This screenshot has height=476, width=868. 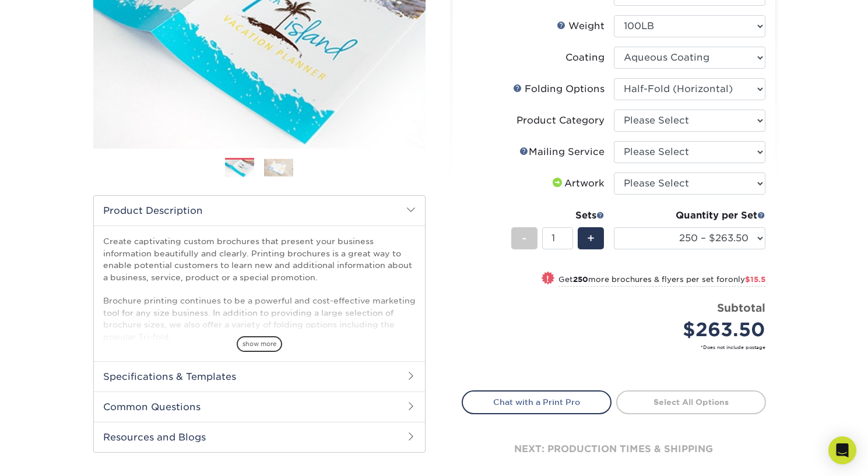 I want to click on a: Chat with a Print Pro, so click(x=536, y=402).